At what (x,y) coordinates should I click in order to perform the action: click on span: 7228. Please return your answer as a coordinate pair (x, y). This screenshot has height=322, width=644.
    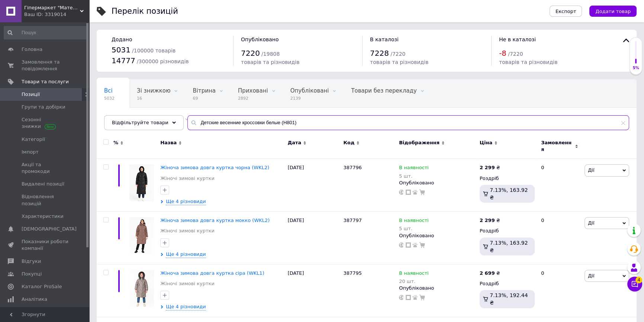
    Looking at the image, I should click on (379, 53).